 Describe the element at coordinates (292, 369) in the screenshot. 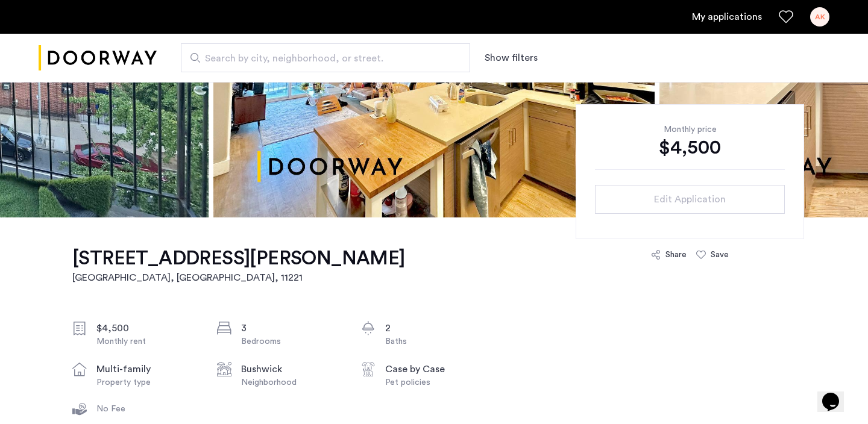

I see `div: Bushwick` at that location.